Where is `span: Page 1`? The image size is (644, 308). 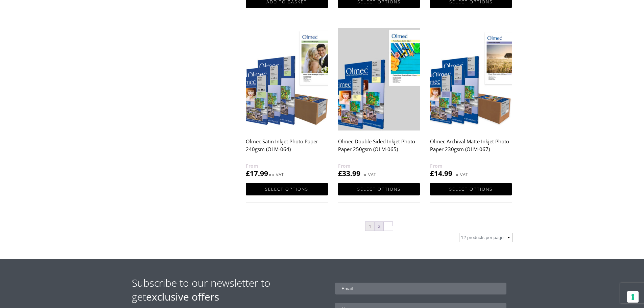 span: Page 1 is located at coordinates (370, 227).